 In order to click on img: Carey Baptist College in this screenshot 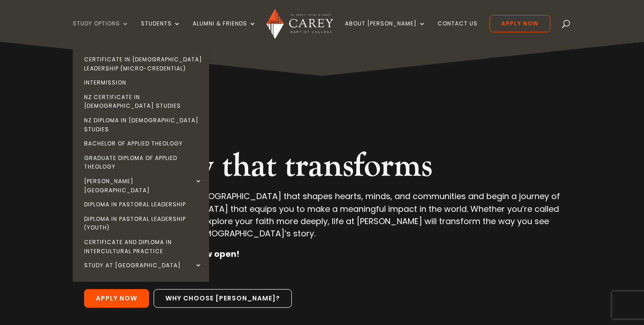, I will do `click(299, 23)`.